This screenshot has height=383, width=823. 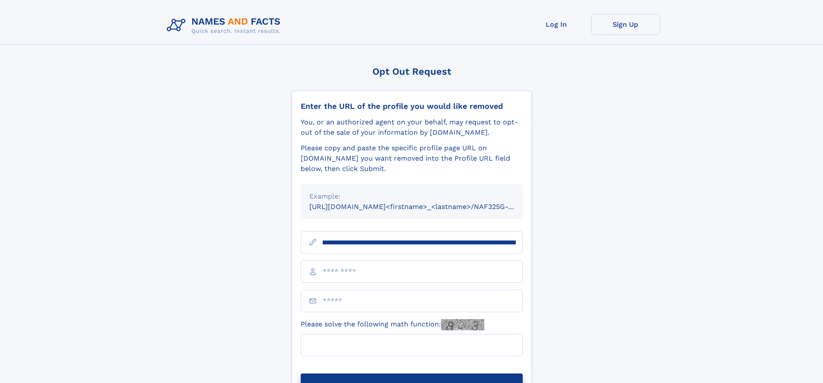 I want to click on a: Log In, so click(x=557, y=24).